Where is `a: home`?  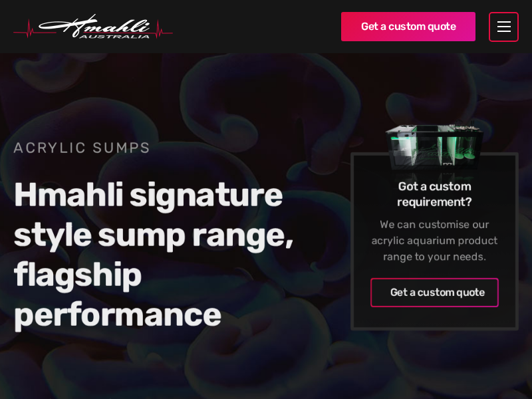 a: home is located at coordinates (170, 26).